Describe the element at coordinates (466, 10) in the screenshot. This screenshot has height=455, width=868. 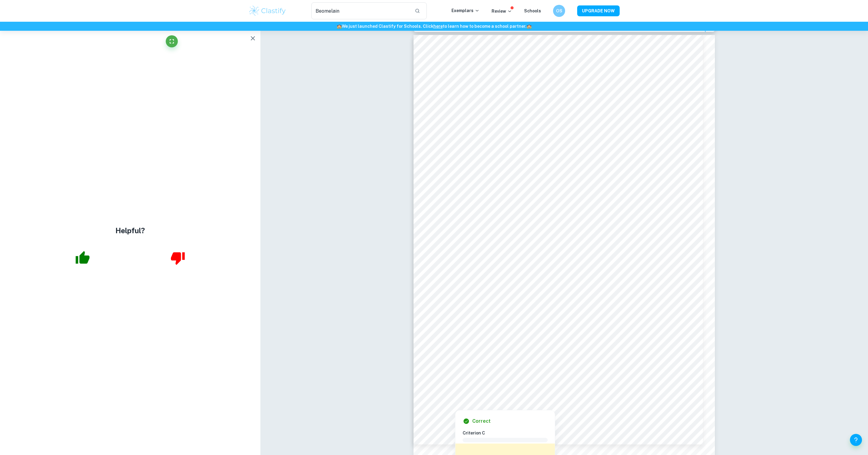
I see `p: Exemplars` at that location.